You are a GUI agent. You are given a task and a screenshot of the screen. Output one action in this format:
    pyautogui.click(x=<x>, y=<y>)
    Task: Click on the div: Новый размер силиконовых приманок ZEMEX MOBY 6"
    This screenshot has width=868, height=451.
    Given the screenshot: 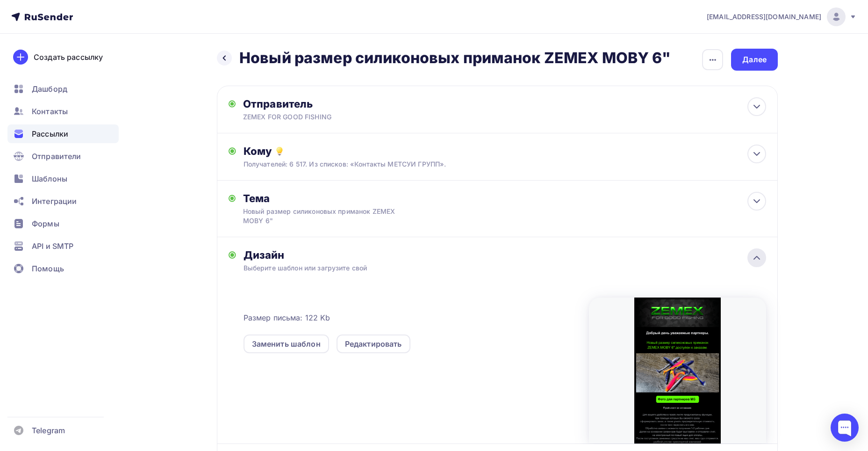 What is the action you would take?
    pyautogui.click(x=326, y=216)
    